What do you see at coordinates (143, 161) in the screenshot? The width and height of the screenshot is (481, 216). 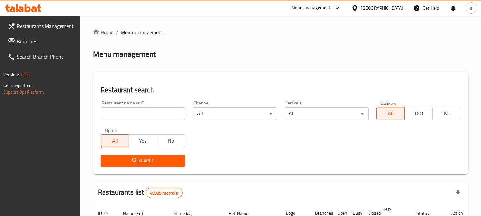 I see `span: Search` at bounding box center [143, 161].